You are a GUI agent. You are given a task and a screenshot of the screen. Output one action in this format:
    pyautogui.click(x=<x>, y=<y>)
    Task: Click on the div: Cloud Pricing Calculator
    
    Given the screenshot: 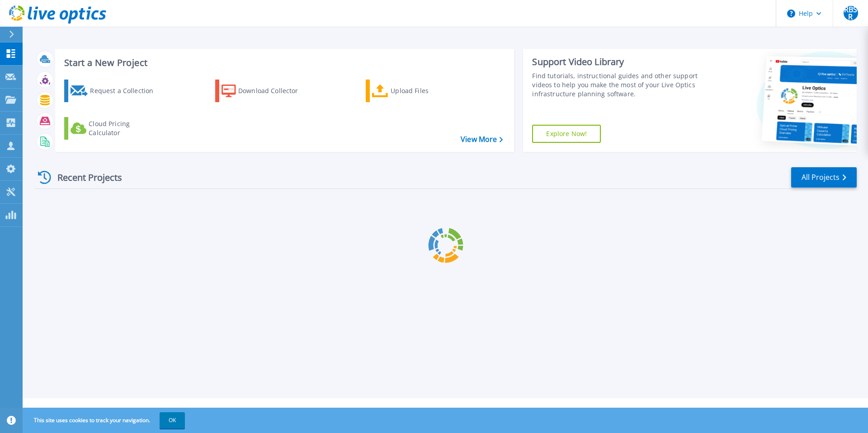 What is the action you would take?
    pyautogui.click(x=125, y=128)
    